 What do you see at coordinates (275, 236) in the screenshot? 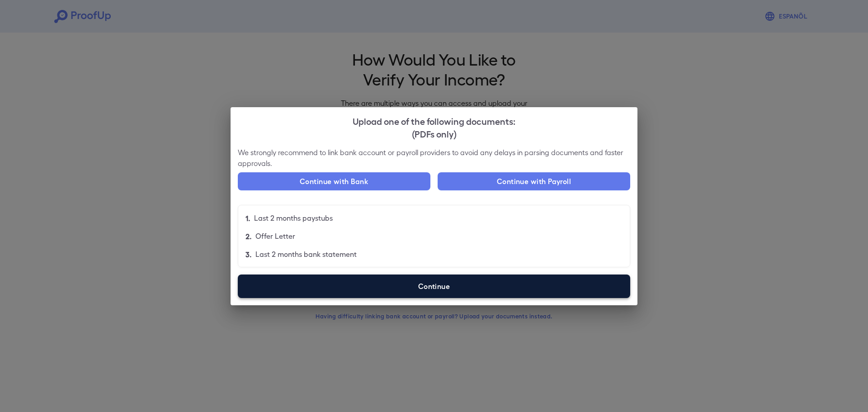
I see `p: Offer Letter` at bounding box center [275, 236].